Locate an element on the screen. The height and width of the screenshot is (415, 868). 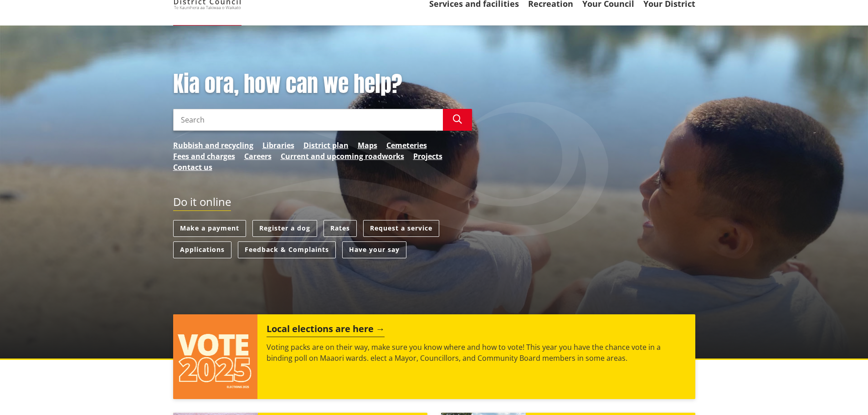
img: Vote 2025 is located at coordinates (215, 357).